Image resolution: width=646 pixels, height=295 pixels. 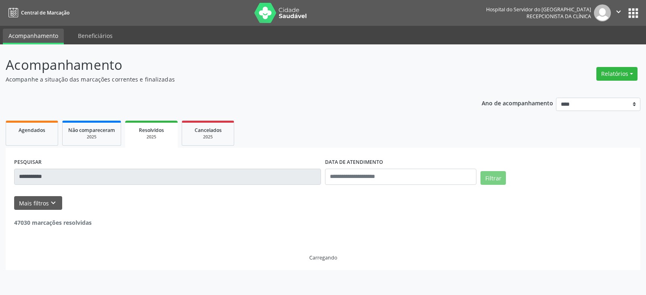 What do you see at coordinates (45, 13) in the screenshot?
I see `span: Central de Marcação` at bounding box center [45, 13].